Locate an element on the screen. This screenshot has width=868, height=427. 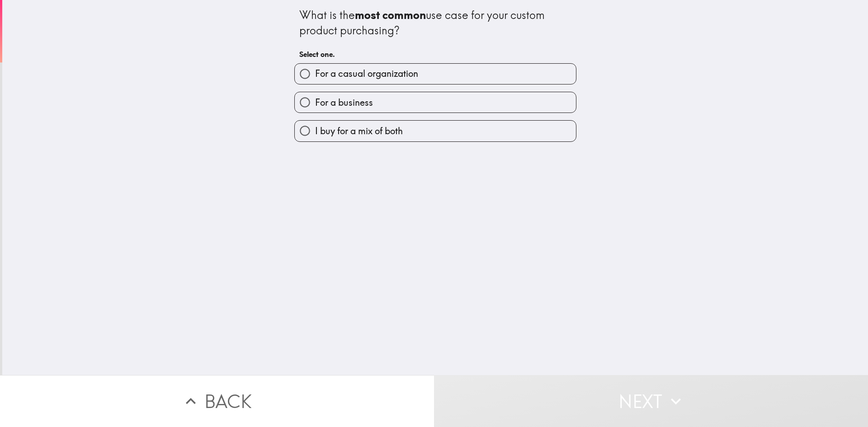
span: For a business is located at coordinates (344, 103).